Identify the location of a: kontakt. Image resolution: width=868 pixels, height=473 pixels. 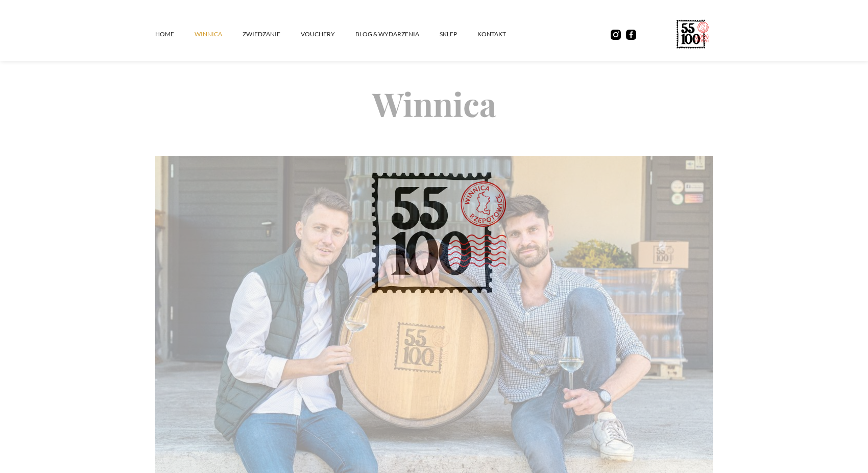
(502, 34).